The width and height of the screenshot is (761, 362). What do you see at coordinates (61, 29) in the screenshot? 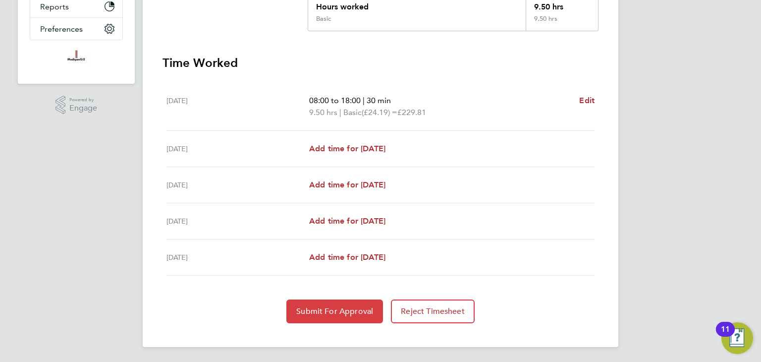
I see `span: Preferences` at bounding box center [61, 29].